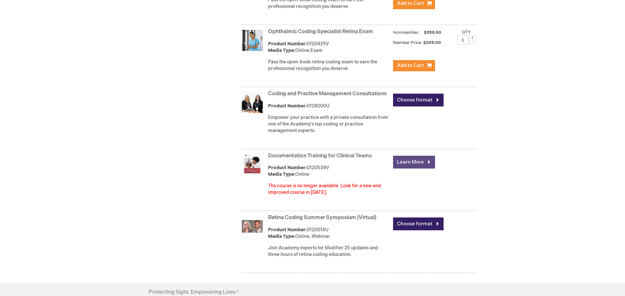 This screenshot has height=296, width=625. I want to click on span: $209.00, so click(433, 43).